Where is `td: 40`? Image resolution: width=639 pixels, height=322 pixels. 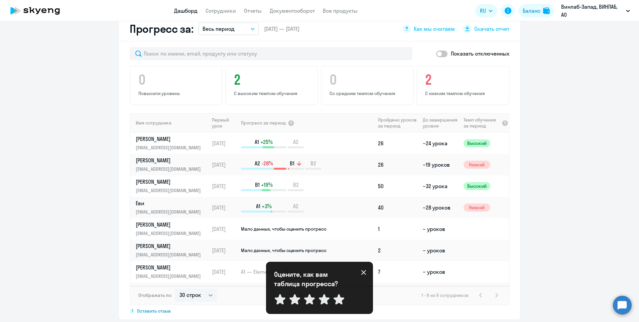
td: 40 is located at coordinates (398, 207).